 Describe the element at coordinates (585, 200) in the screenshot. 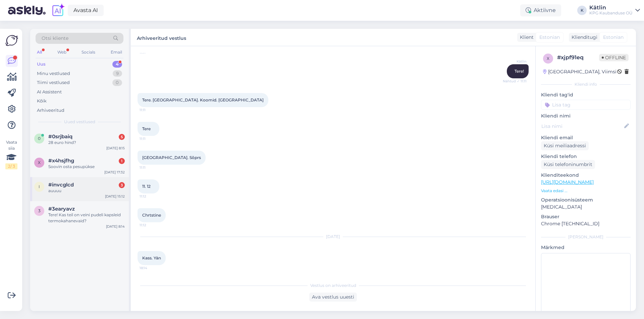

I see `p: Operatsioonisüsteem` at that location.